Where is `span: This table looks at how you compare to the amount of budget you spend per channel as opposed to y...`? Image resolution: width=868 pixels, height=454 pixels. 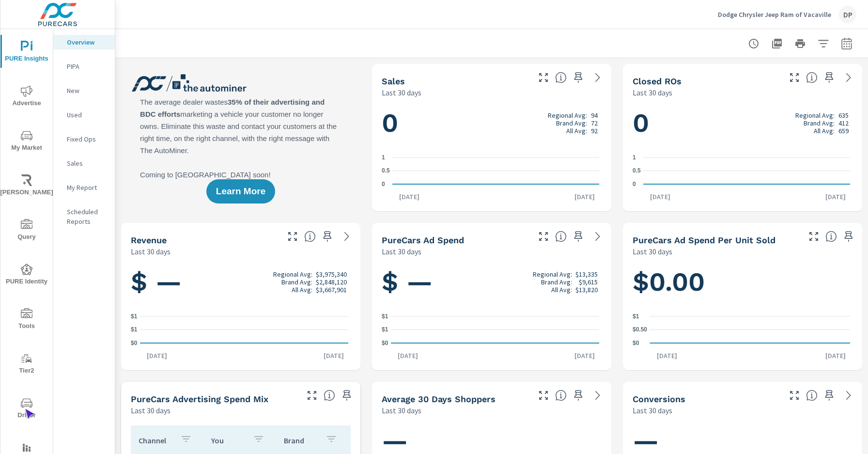 span: This table looks at how you compare to the amount of budget you spend per channel as opposed to y... is located at coordinates (329, 395).